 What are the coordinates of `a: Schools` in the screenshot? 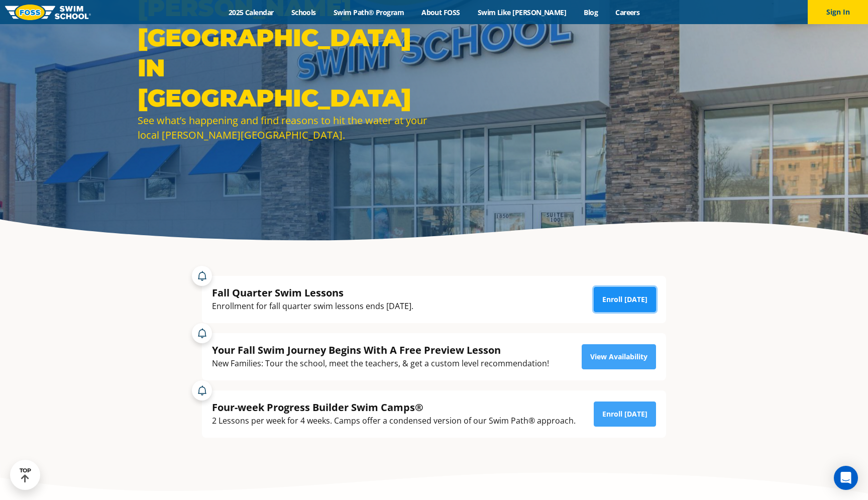 It's located at (304, 12).